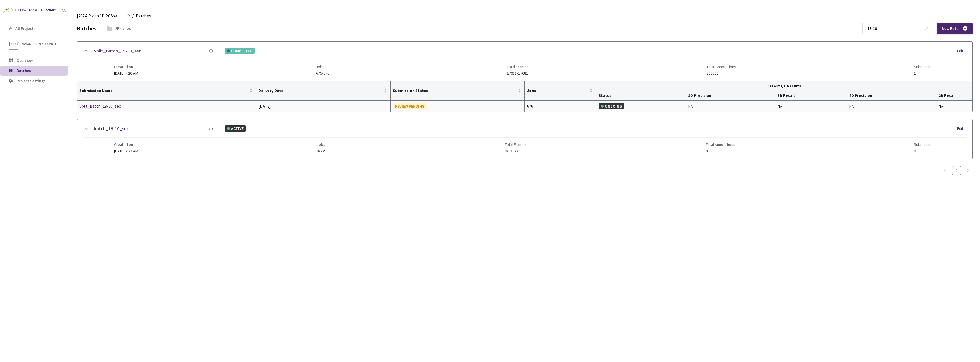 This screenshot has width=980, height=362. I want to click on div: GT Studio, so click(48, 10).